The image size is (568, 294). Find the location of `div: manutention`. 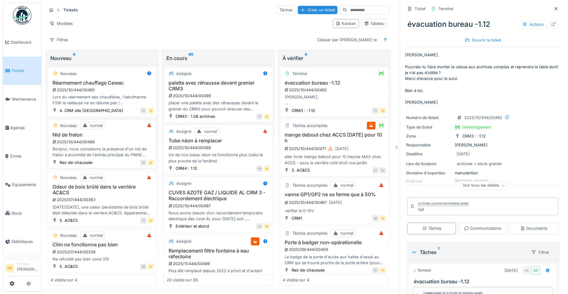

div: manutention is located at coordinates (483, 173).